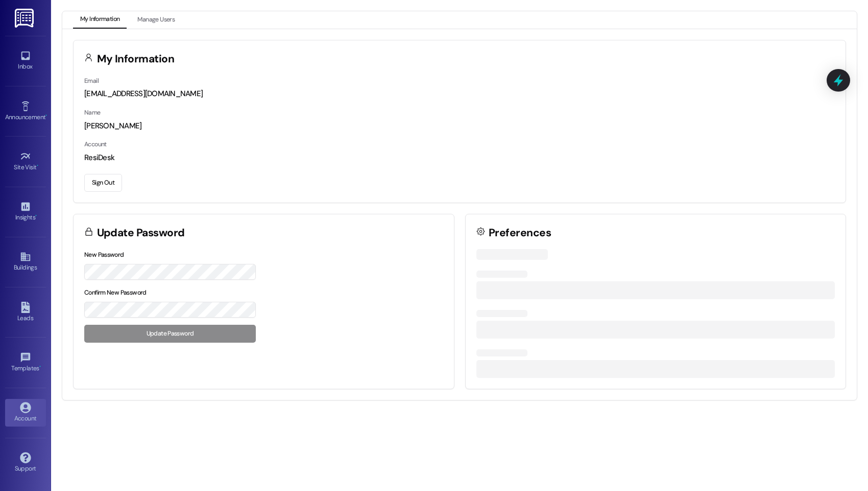  I want to click on label: Name, so click(92, 112).